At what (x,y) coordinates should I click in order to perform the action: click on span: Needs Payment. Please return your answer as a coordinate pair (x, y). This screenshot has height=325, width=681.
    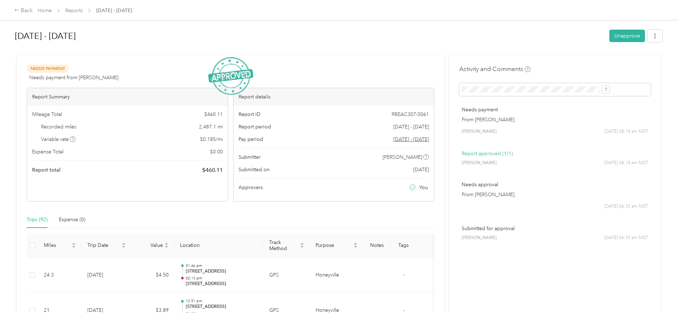
    Looking at the image, I should click on (48, 68).